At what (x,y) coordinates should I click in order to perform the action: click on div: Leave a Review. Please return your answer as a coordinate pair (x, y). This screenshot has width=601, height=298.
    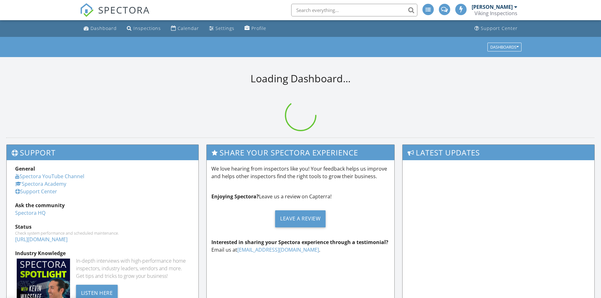
    Looking at the image, I should click on (301, 219).